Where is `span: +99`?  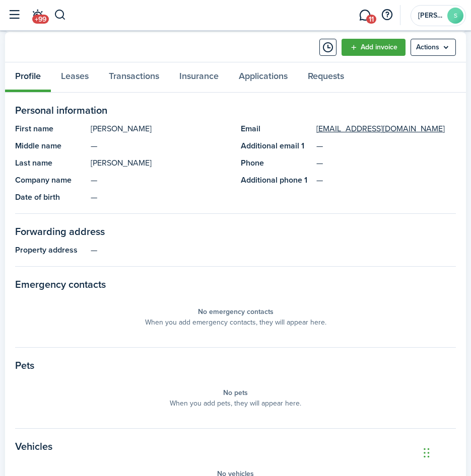
span: +99 is located at coordinates (40, 19).